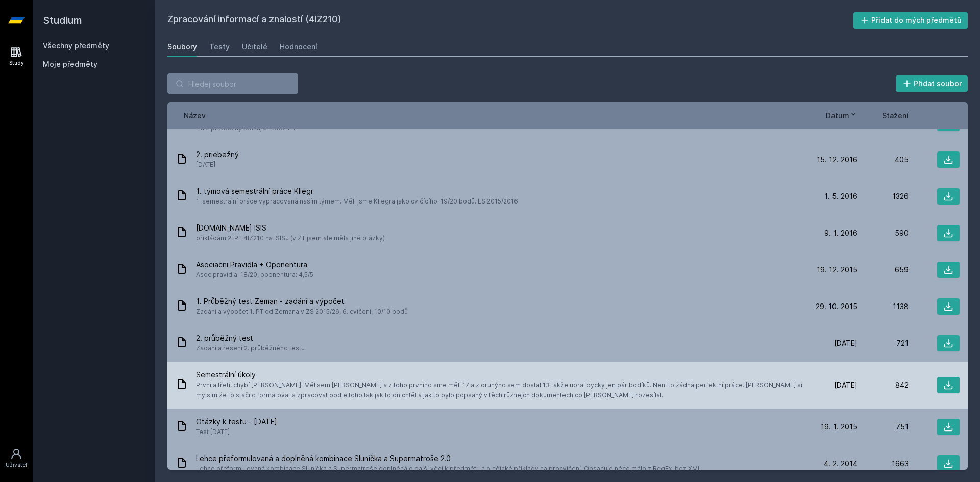 The width and height of the screenshot is (980, 482). Describe the element at coordinates (357, 202) in the screenshot. I see `span: 1. semestrální práce vypracovaná naším týmem. Měli jsme Kliegra jako cvičícího. 19/20 bodů. LS 20...` at that location.